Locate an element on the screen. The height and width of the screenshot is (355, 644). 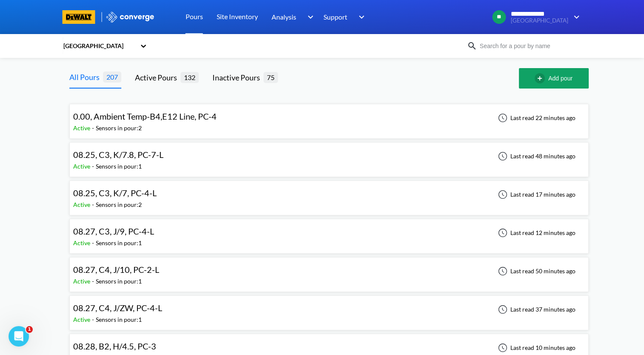
img: logo_ewhite.svg is located at coordinates (130, 17).